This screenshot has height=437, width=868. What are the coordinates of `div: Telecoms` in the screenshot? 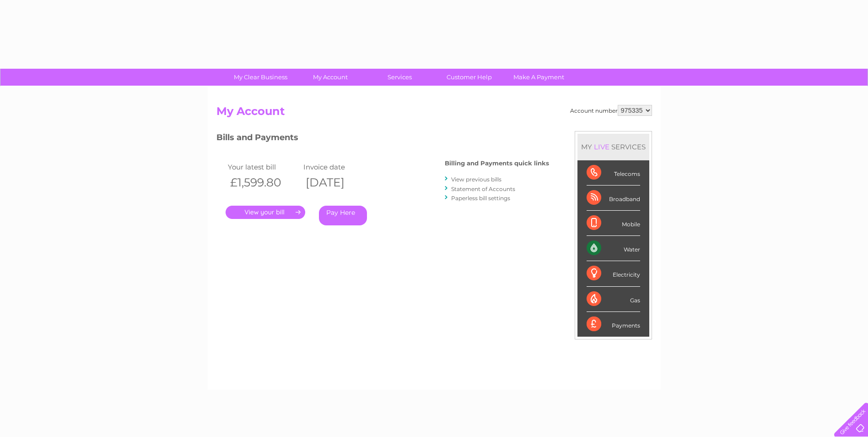 It's located at (613, 173).